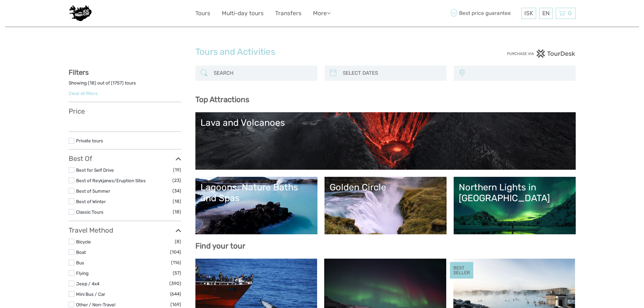 The height and width of the screenshot is (308, 644). What do you see at coordinates (89, 141) in the screenshot?
I see `a: Private tours` at bounding box center [89, 141].